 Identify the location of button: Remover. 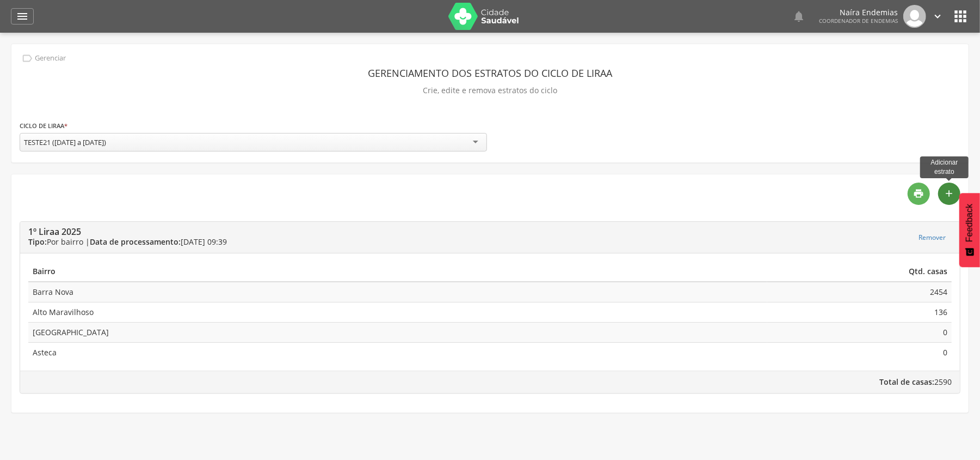
(932, 237).